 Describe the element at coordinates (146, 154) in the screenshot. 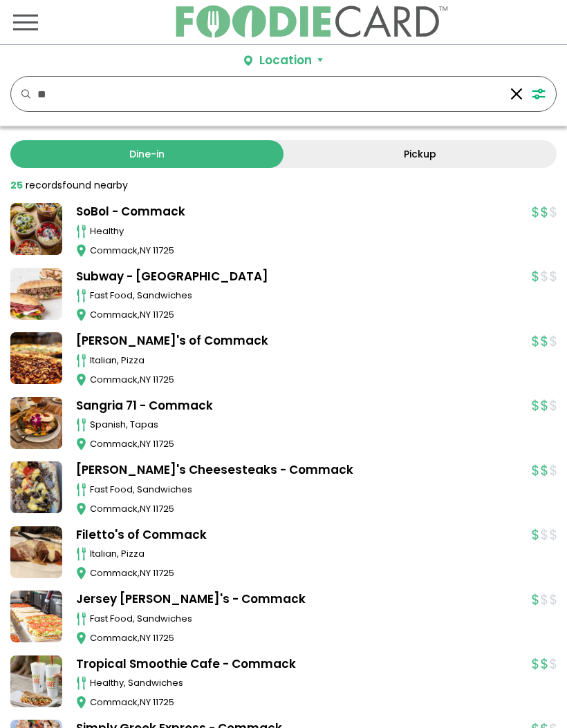

I see `a: Dine-in` at that location.